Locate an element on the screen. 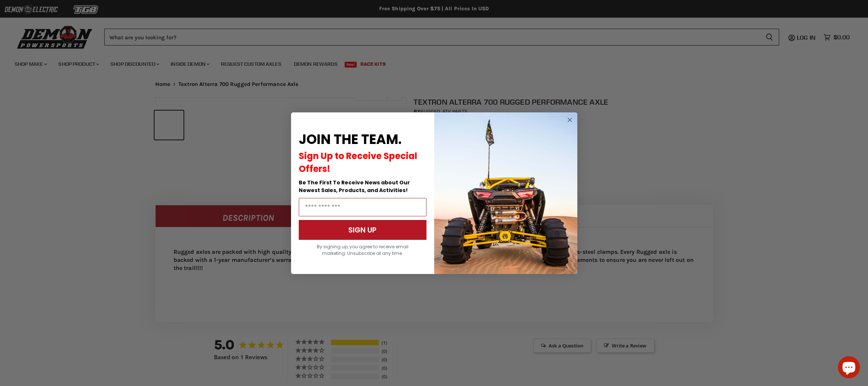 This screenshot has width=868, height=386. span: By signing up, you agree to receive email marketing. Unsubscribe at any time. is located at coordinates (363, 250).